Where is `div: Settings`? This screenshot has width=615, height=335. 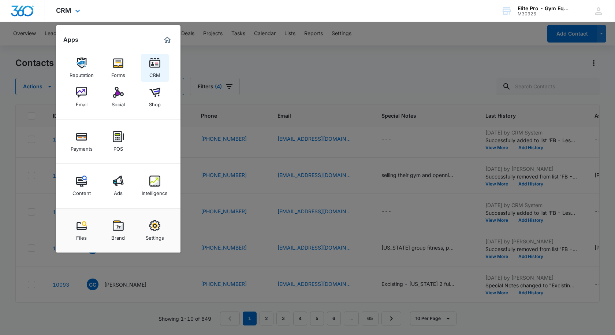 div: Settings is located at coordinates (155, 236).